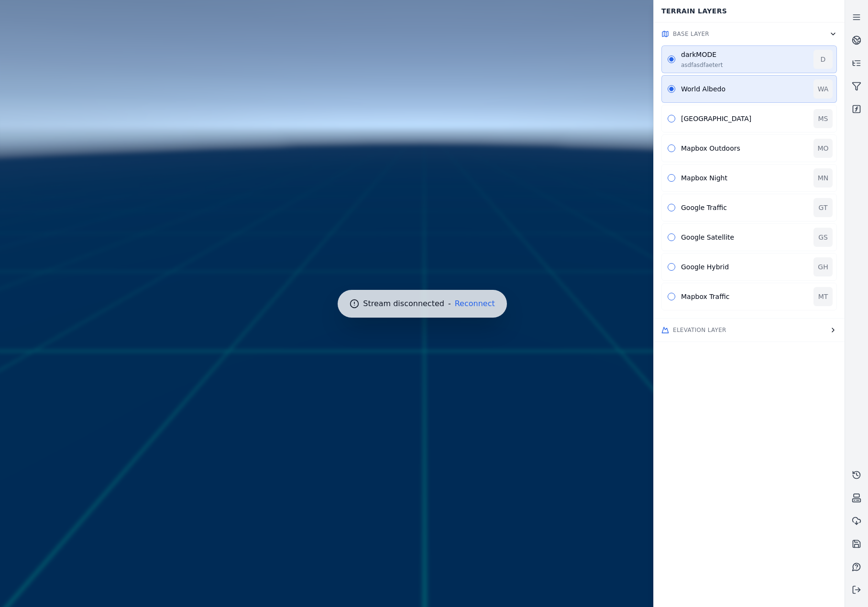 Image resolution: width=868 pixels, height=607 pixels. Describe the element at coordinates (745, 296) in the screenshot. I see `div: Mapbox Traffic` at that location.